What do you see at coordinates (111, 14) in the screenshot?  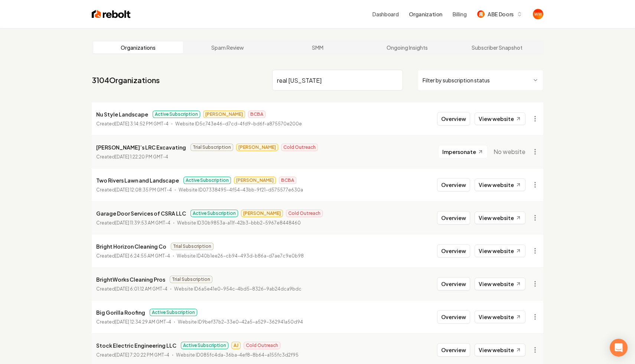 I see `img: Rebolt Logo` at bounding box center [111, 14].